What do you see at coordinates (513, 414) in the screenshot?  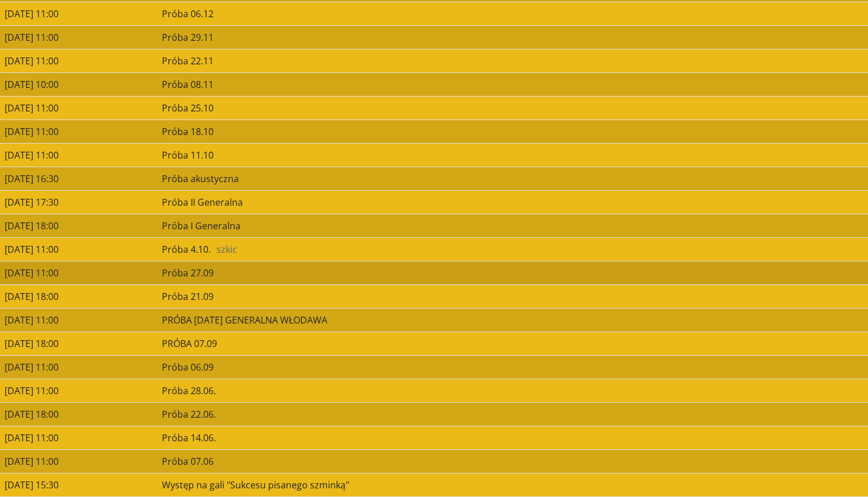 I see `td: Próba 22.06.` at bounding box center [513, 414].